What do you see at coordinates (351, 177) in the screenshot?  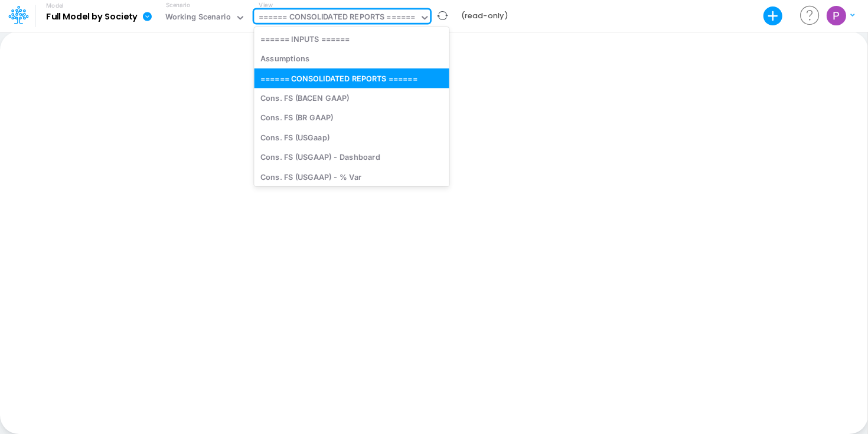 I see `div: Cons. FS (USGAAP) - % Var` at bounding box center [351, 177].